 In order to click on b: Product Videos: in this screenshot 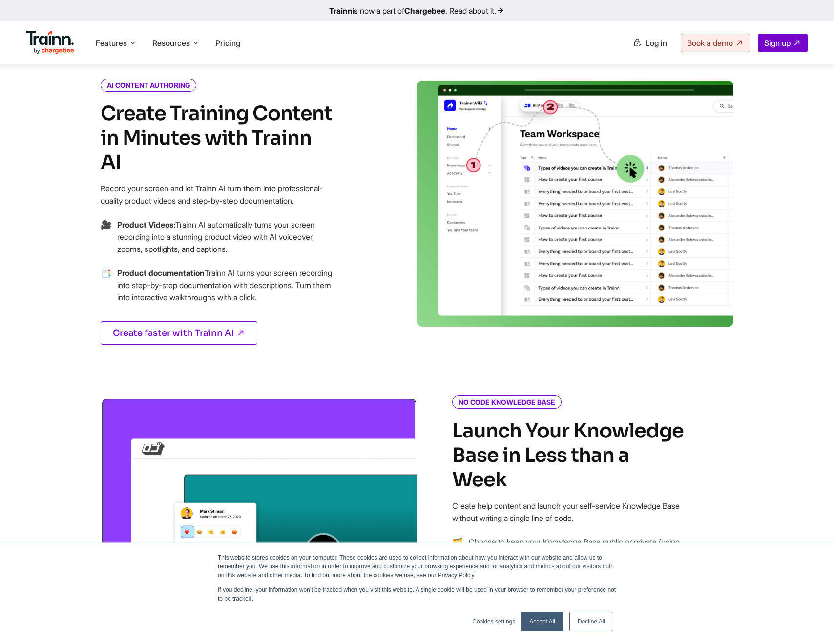, I will do `click(146, 225)`.